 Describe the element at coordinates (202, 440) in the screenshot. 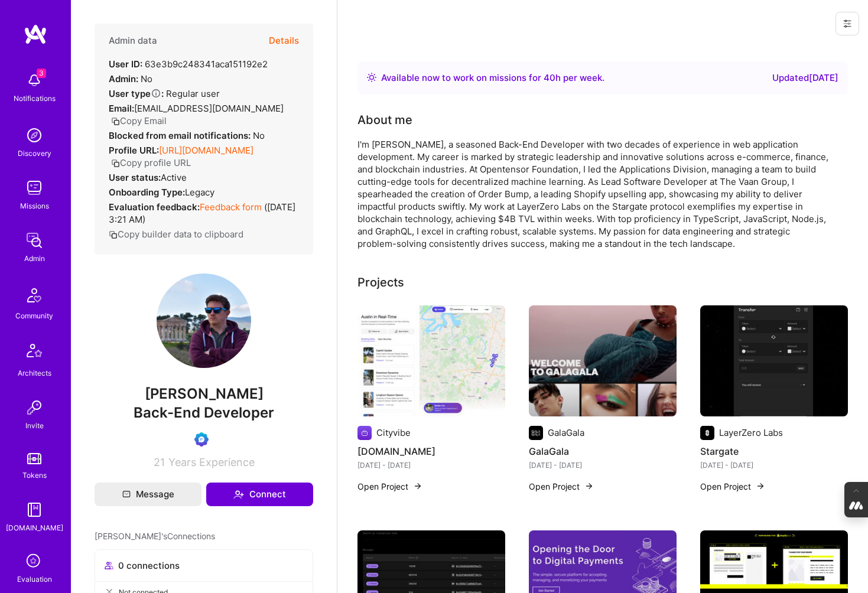

I see `img: Evaluation Call Booked` at that location.